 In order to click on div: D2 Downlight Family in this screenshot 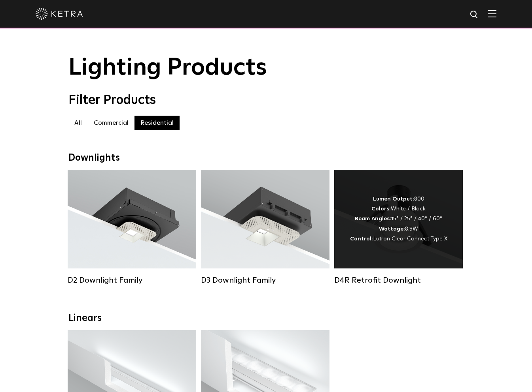, I will do `click(132, 281)`.